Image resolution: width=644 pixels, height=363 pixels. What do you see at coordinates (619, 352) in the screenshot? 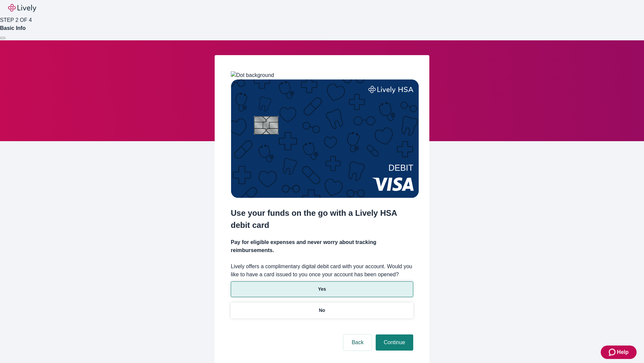
I see `button: Zendesk support iconHelp` at bounding box center [619, 352].